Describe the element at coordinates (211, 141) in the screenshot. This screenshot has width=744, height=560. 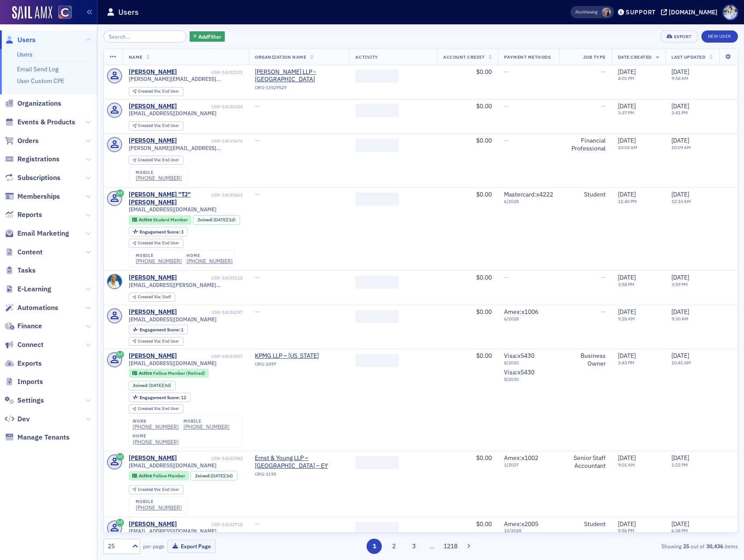
I see `div: USR-14035676` at that location.